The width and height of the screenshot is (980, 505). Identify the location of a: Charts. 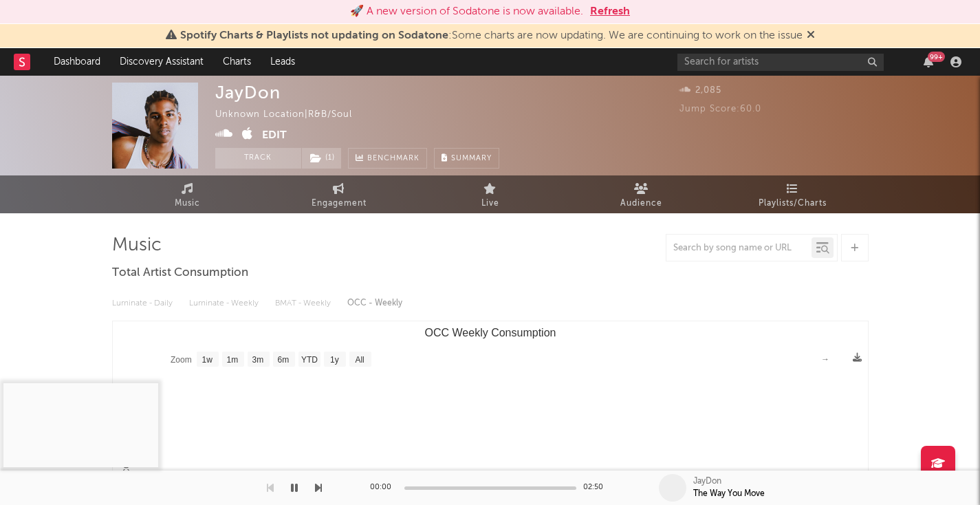
(237, 62).